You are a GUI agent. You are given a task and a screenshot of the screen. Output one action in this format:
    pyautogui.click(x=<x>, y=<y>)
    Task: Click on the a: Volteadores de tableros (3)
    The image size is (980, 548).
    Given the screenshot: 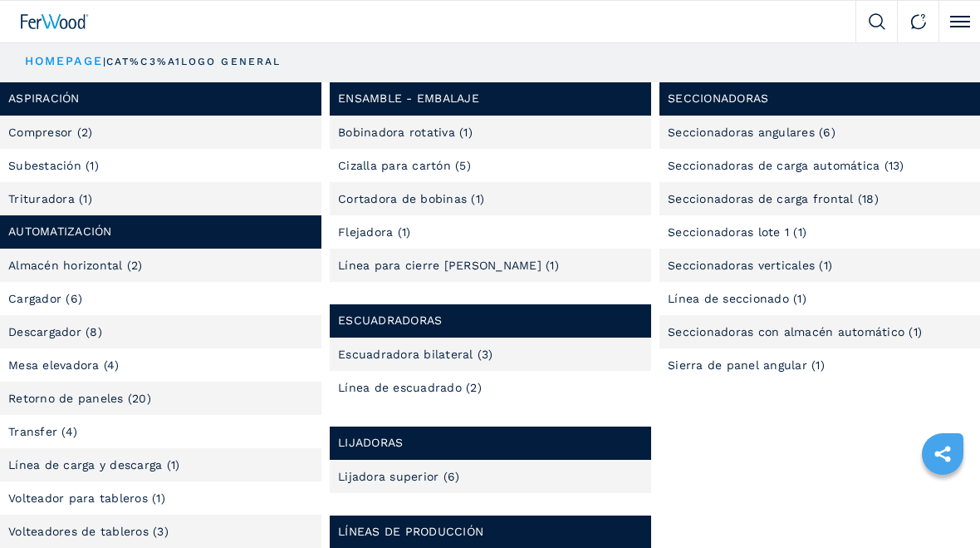 What is the action you would take?
    pyautogui.click(x=88, y=531)
    